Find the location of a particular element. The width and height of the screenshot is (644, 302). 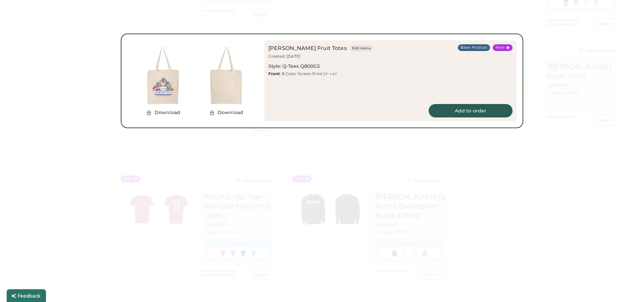

strong: Front is located at coordinates (274, 74).